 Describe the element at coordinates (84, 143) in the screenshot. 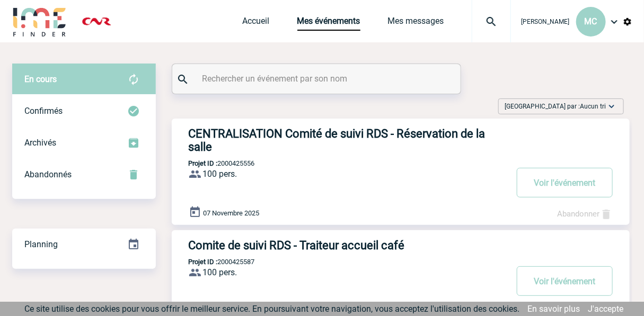

I see `div: Retrouvez ici tous les événements que vous avez décidé d'archiver` at that location.